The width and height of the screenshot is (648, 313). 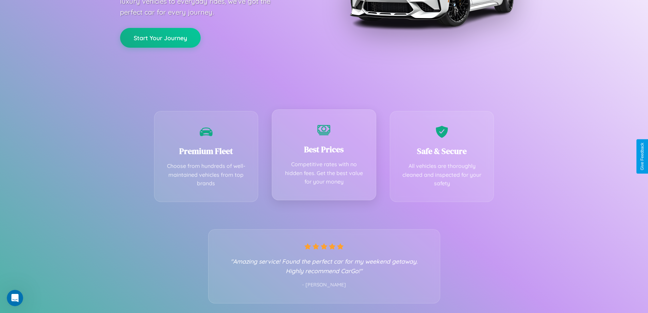 What do you see at coordinates (206, 175) in the screenshot?
I see `p: Choose from hundreds of well-maintained vehicles from top brands` at bounding box center [206, 175].